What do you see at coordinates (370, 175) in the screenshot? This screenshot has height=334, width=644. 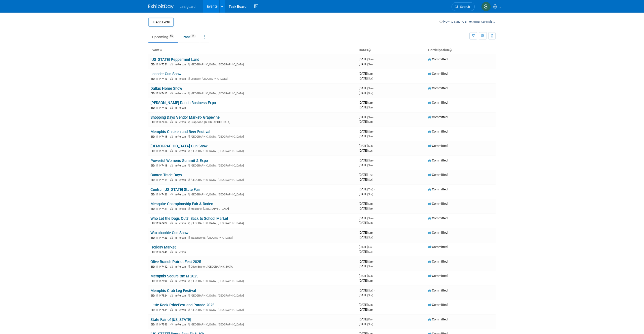 I see `span: (Thu)` at bounding box center [370, 175].